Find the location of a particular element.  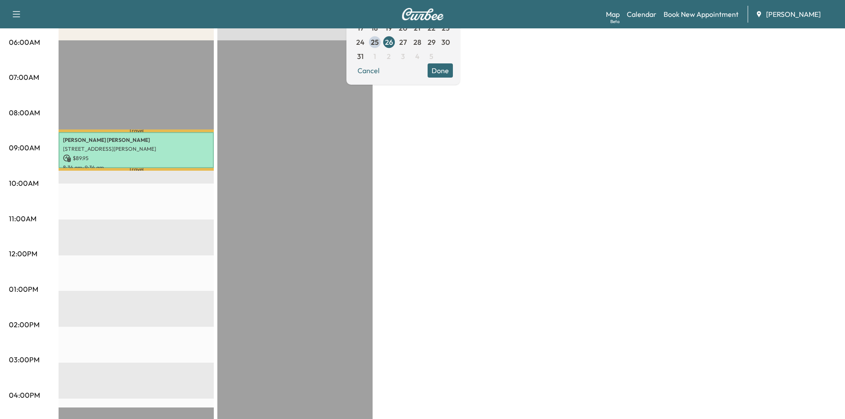

span: 29 is located at coordinates (432, 42).